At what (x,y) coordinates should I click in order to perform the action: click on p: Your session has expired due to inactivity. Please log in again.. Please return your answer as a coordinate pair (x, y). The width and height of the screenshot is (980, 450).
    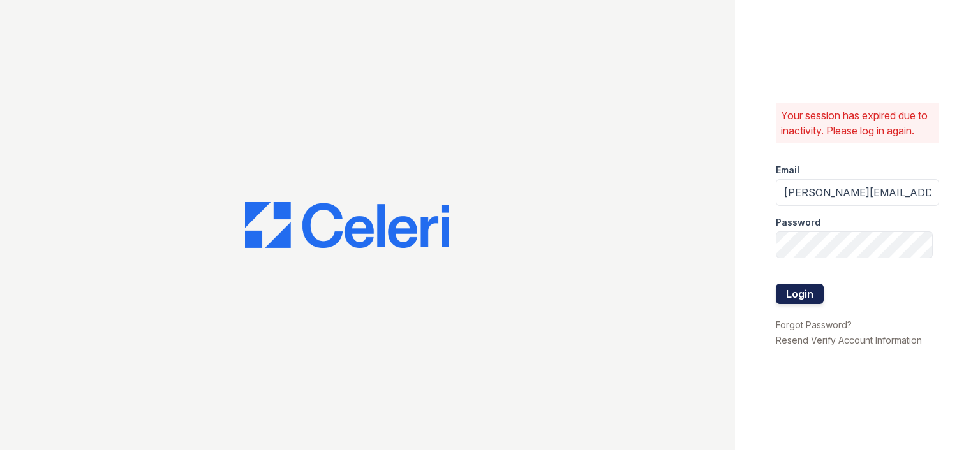
    Looking at the image, I should click on (858, 123).